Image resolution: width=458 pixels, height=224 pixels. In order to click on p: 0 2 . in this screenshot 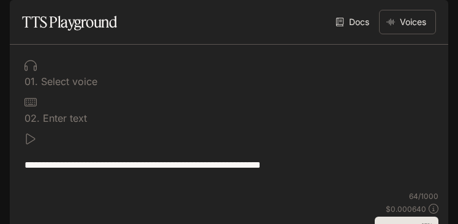, I will do `click(32, 118)`.